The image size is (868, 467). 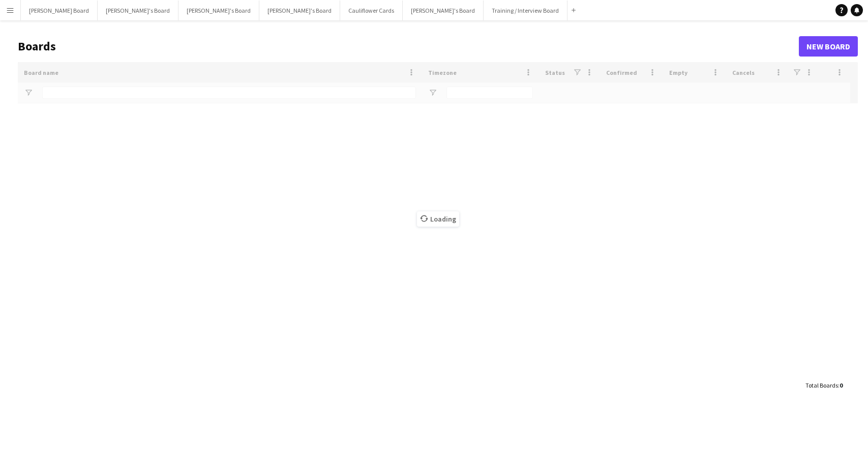 What do you see at coordinates (822, 385) in the screenshot?
I see `span: Total Boards` at bounding box center [822, 385].